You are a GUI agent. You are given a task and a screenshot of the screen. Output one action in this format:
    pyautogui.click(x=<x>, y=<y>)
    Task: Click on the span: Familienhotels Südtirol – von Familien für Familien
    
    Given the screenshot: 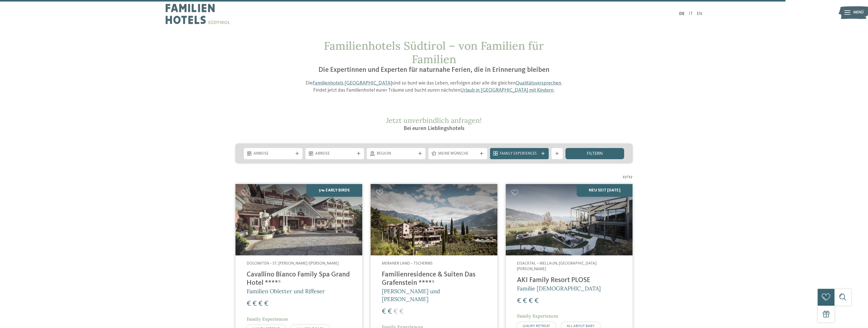 What is the action you would take?
    pyautogui.click(x=434, y=53)
    